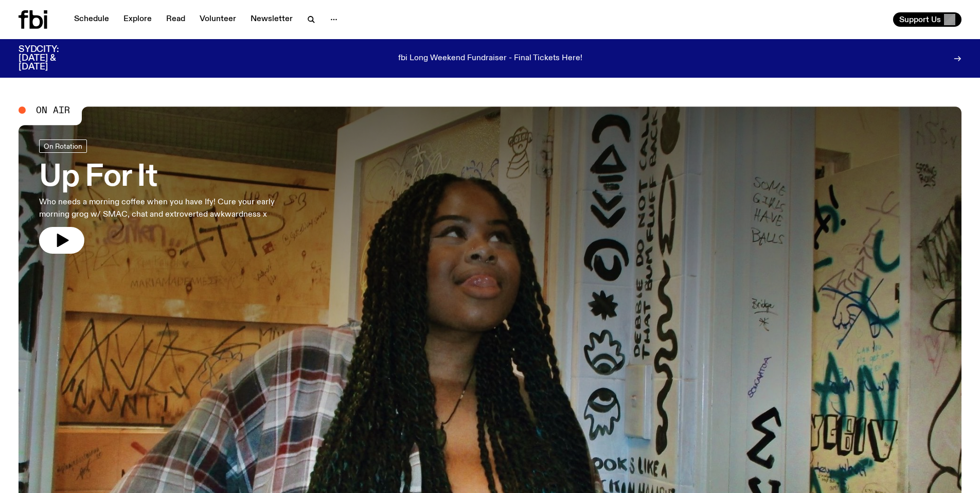 The image size is (980, 493). I want to click on p: fbi Long Weekend Fundraiser - Final Tickets Here!, so click(490, 58).